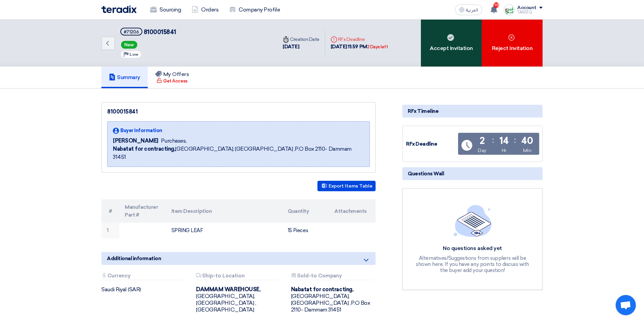  What do you see at coordinates (119, 9) in the screenshot?
I see `img: Teradix logo` at bounding box center [119, 9].